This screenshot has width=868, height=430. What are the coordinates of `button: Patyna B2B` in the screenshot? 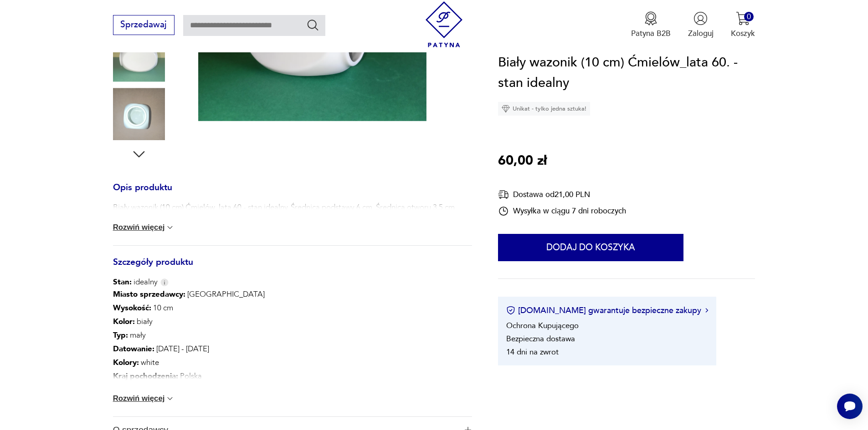 It's located at (650, 25).